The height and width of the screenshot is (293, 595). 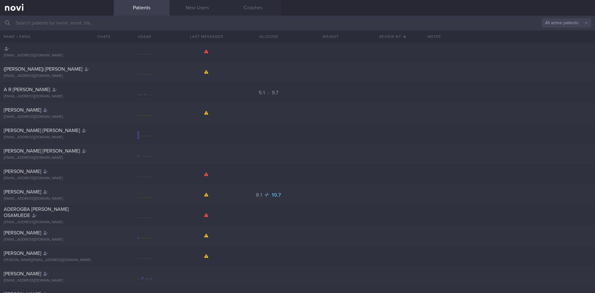 What do you see at coordinates (276, 195) in the screenshot?
I see `span: 10.7` at bounding box center [276, 195].